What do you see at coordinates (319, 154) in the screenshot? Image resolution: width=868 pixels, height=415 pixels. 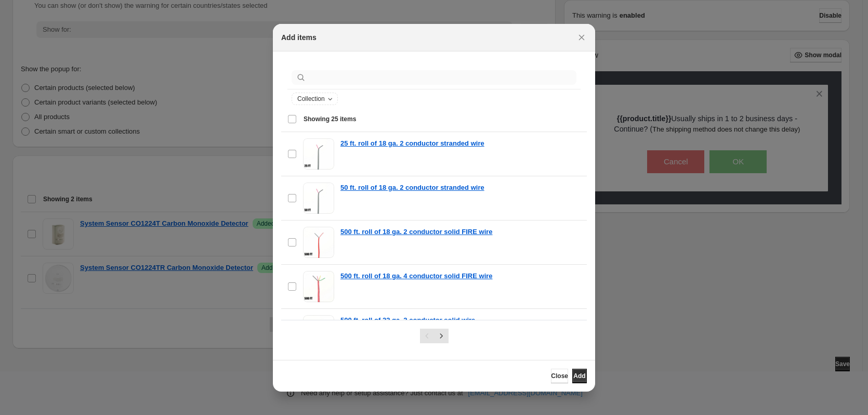 I see `img: 25 ft. roll of 18 ga. 2 conductor stranded wire` at bounding box center [319, 154].